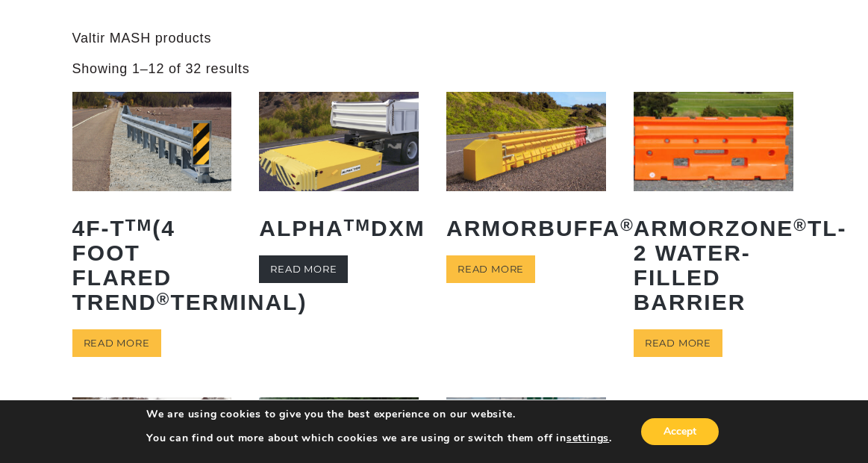 This screenshot has height=463, width=868. I want to click on a: Read more about “ArmorBuffa®”, so click(491, 268).